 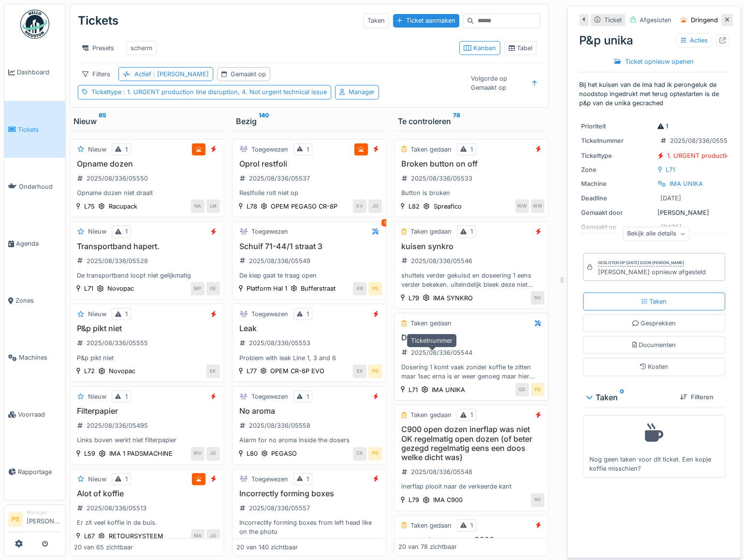 What do you see at coordinates (35, 24) in the screenshot?
I see `img: Badge_color-CXgf-gQk.svg` at bounding box center [35, 24].